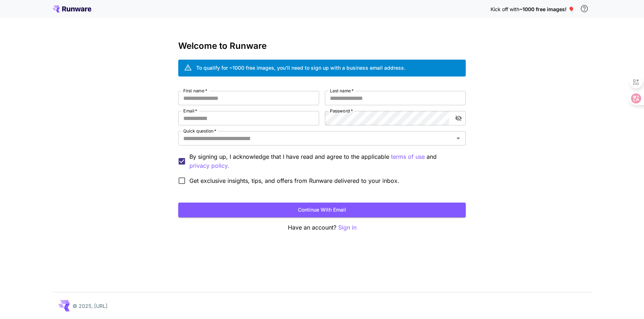  Describe the element at coordinates (322, 46) in the screenshot. I see `h3: Welcome to Runware` at that location.